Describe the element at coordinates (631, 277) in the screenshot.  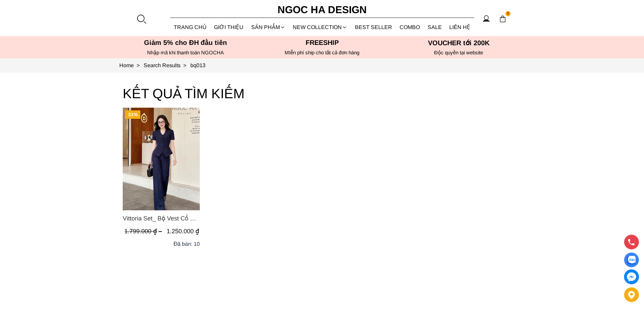
I see `a: messenger` at that location.